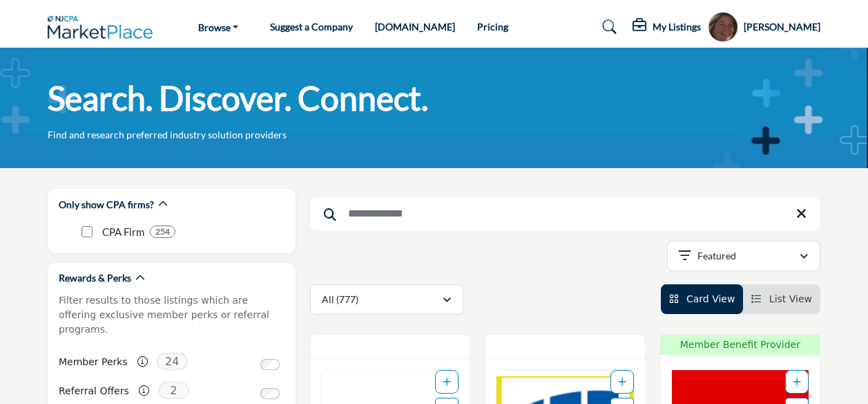  What do you see at coordinates (740, 345) in the screenshot?
I see `span: Member Benefit Provider` at bounding box center [740, 345].